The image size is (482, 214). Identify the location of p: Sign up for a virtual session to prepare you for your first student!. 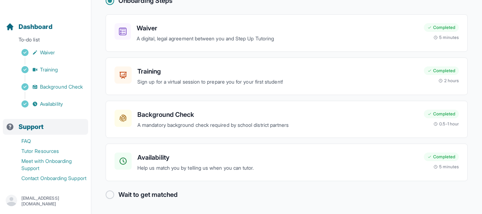
(278, 82).